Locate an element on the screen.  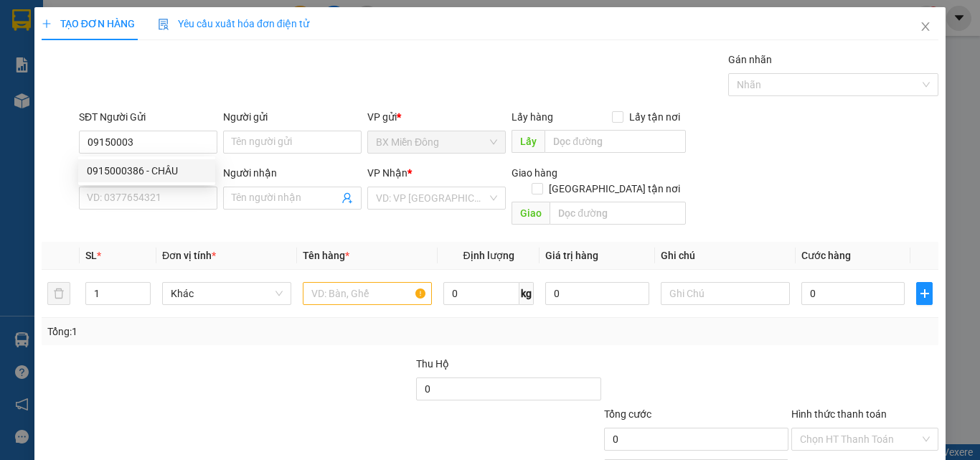
span: Giá trị hàng is located at coordinates (572, 255).